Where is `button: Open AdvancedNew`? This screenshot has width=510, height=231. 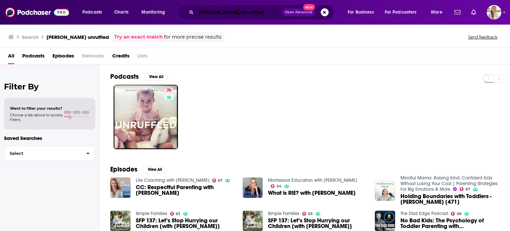
button: Open AdvancedNew is located at coordinates (298, 12).